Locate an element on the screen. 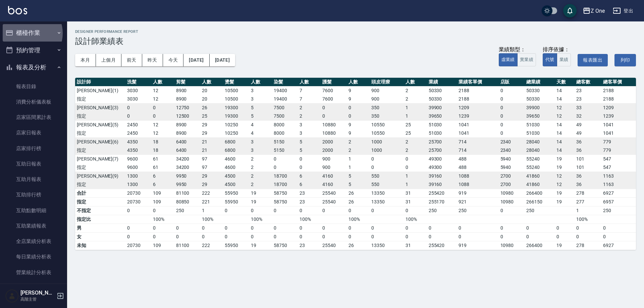 The height and width of the screenshot is (308, 644). td: 8900 is located at coordinates (187, 99).